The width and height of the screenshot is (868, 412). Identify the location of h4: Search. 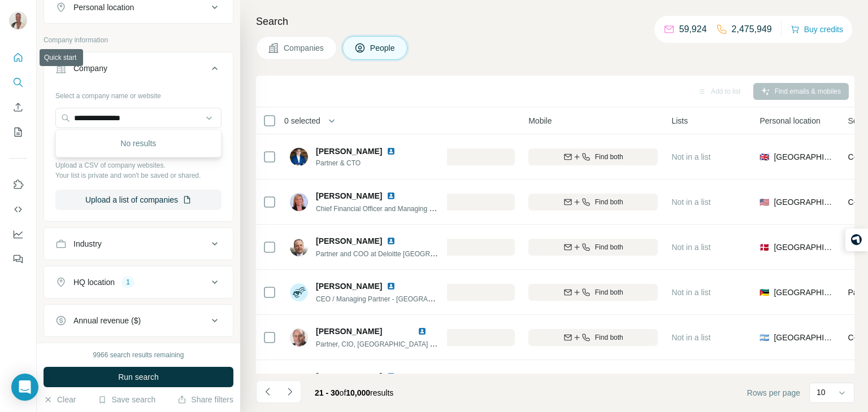
(555, 22).